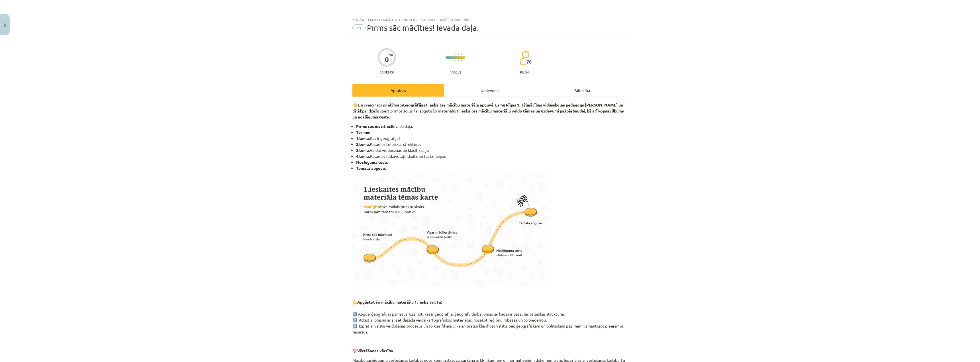 Image resolution: width=980 pixels, height=362 pixels. Describe the element at coordinates (488, 114) in the screenshot. I see `strong: 1. ieskaites mācību materiālu veido tēmas un uzdevumi pašpārbaudei, kā arī kopsavilkums un noslēg...` at that location.